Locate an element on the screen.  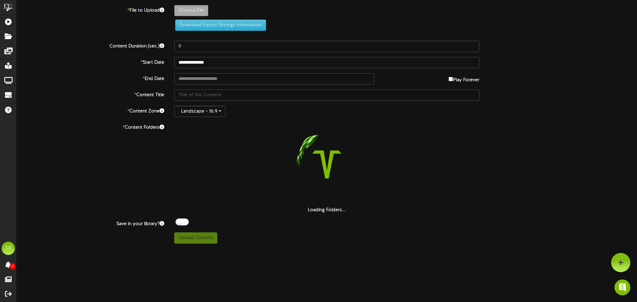
button: Download Export Settings Information is located at coordinates (221, 25).